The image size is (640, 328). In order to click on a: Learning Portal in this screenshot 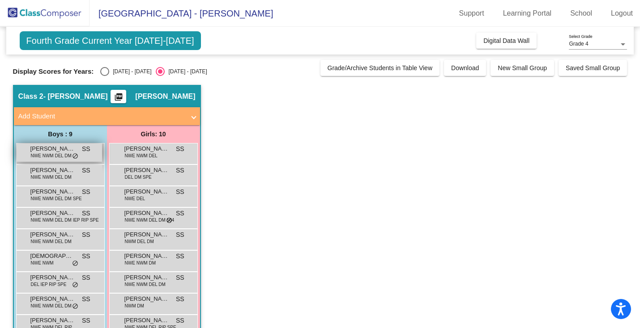, I will do `click(527, 13)`.